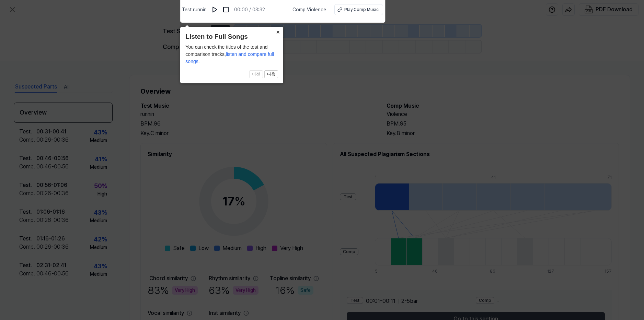 The image size is (644, 320). Describe the element at coordinates (194, 10) in the screenshot. I see `span: Test . runnin` at that location.